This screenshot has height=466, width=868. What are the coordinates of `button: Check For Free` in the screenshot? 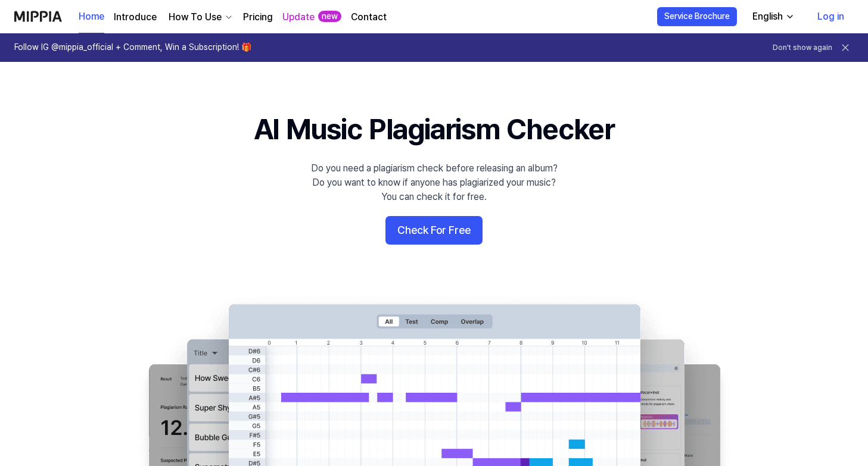 It's located at (433, 230).